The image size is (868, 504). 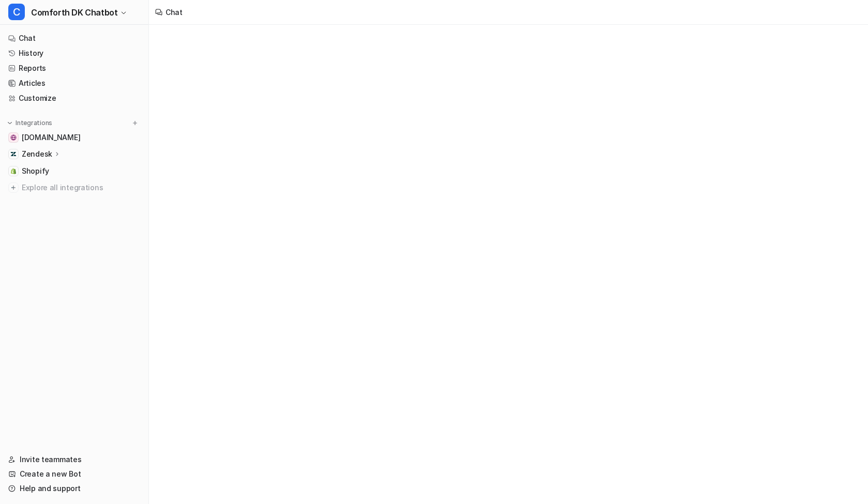 What do you see at coordinates (74, 489) in the screenshot?
I see `a: Help and support` at bounding box center [74, 489].